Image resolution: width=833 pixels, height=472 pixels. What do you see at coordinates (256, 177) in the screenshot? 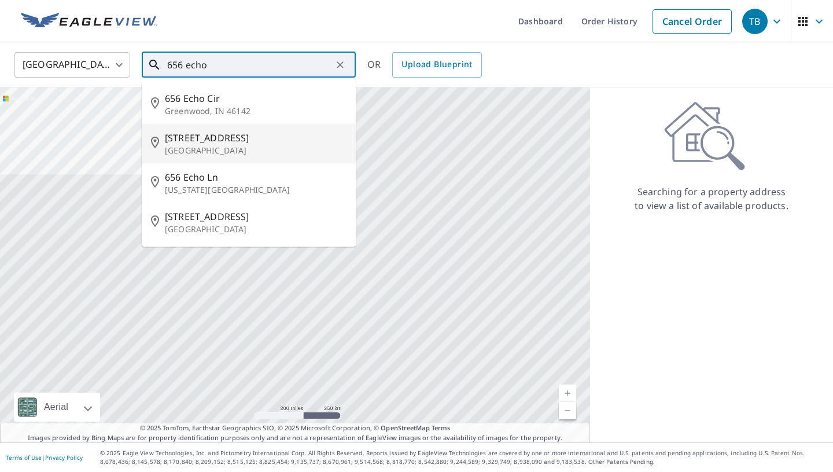
I see `span: 656 Echo Ln` at bounding box center [256, 177].